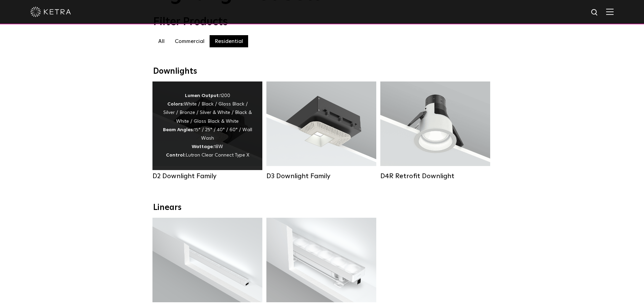  Describe the element at coordinates (322, 207) in the screenshot. I see `div: Linears` at that location.